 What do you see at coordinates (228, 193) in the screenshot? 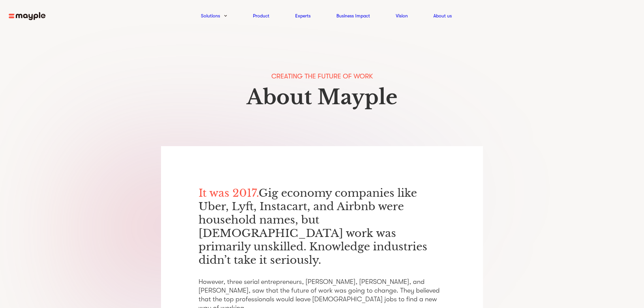
I see `span: It was 2017.` at bounding box center [228, 193].